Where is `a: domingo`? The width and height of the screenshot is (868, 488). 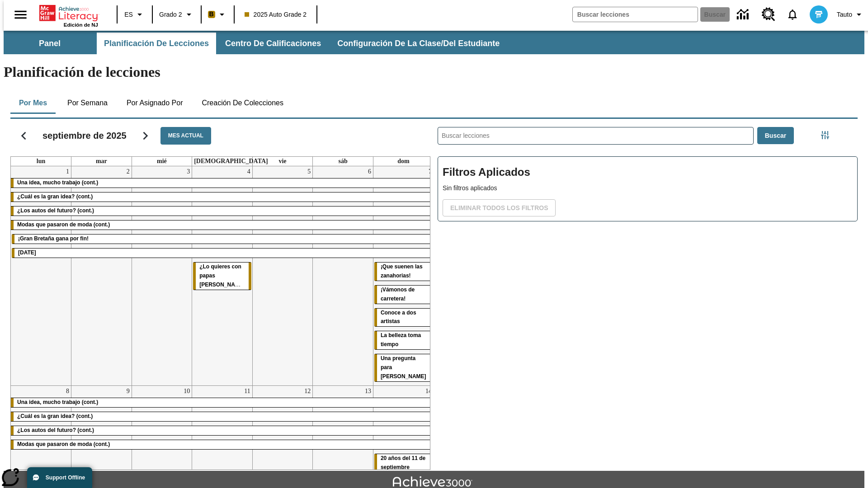
a: domingo is located at coordinates (404, 161).